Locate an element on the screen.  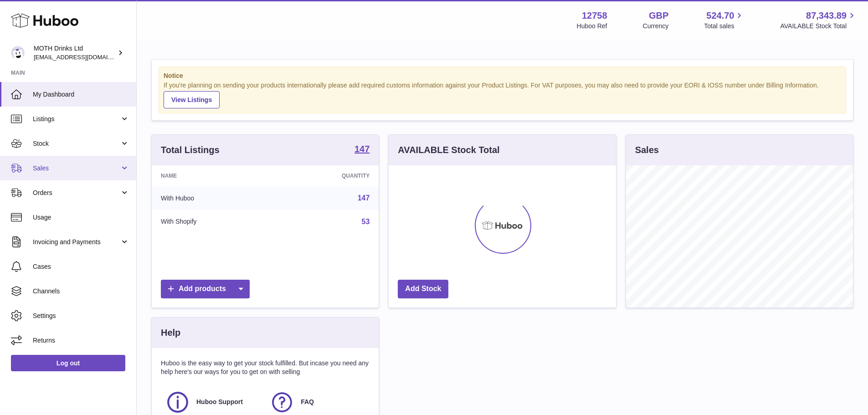
td: With Huboo is located at coordinates (213, 198).